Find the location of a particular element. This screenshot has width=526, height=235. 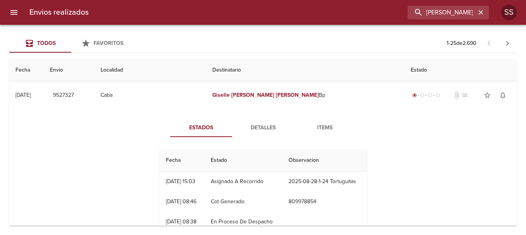

div: Abrir información de usuario is located at coordinates (509, 12).